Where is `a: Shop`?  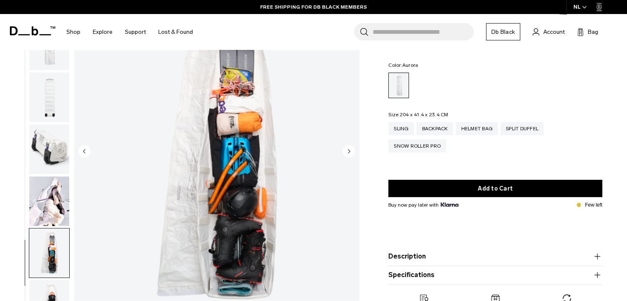 a: Shop is located at coordinates (73, 32).